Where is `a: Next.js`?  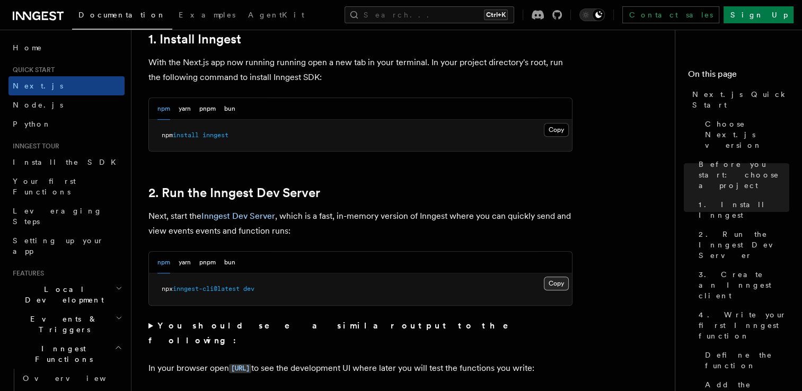 a: Next.js is located at coordinates (66, 86).